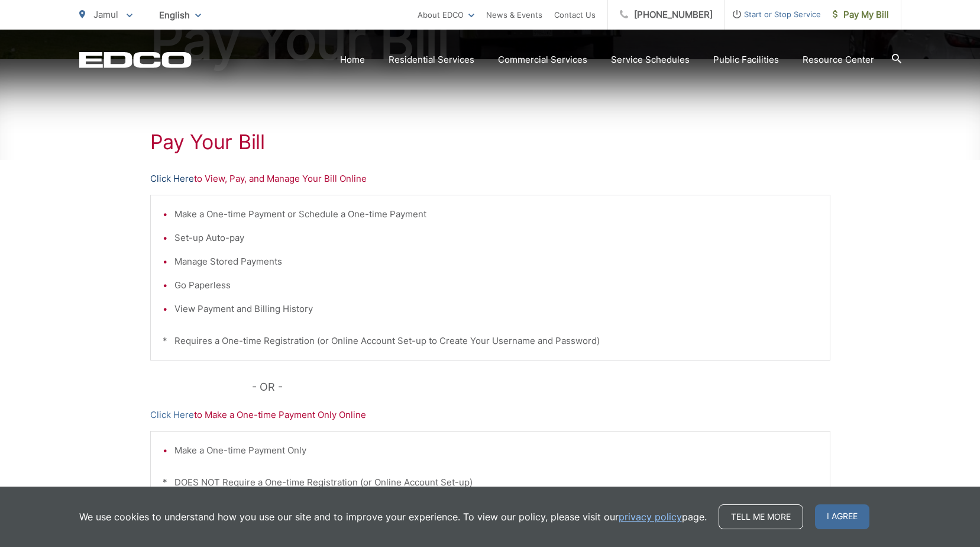 The height and width of the screenshot is (547, 980). What do you see at coordinates (393, 516) in the screenshot?
I see `p: We use cookies to understand how you use our site and to improve your experience. To view our pol...` at bounding box center [393, 516].